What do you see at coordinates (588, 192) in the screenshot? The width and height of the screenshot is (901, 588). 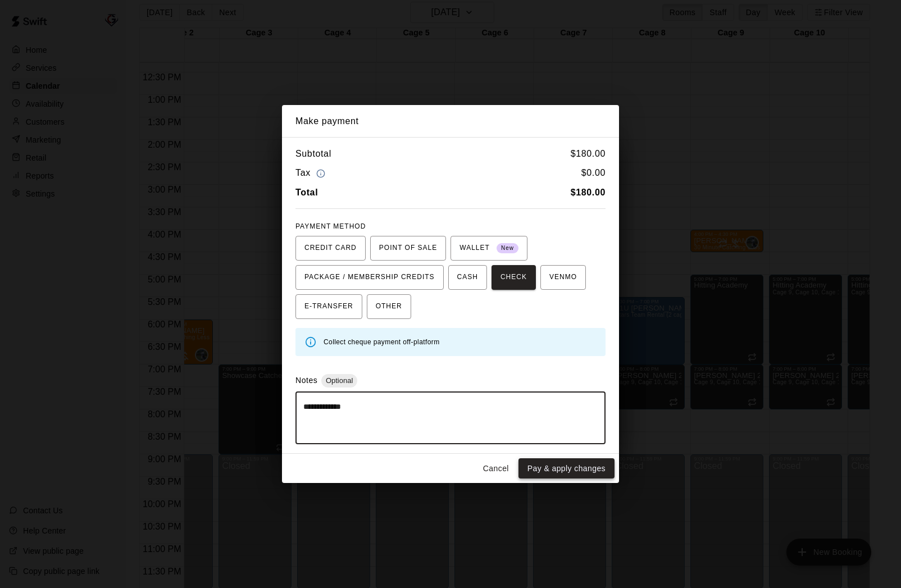 I see `b: $ 180.00` at bounding box center [588, 192].